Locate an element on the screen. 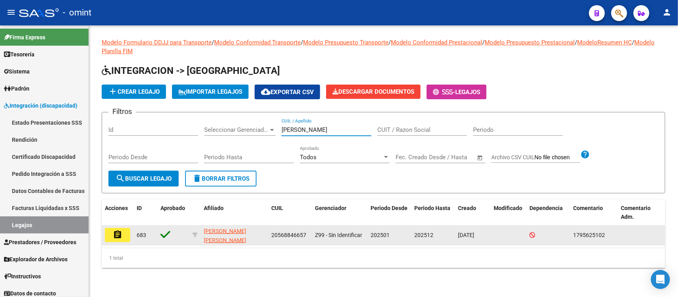 Image resolution: width=678 pixels, height=297 pixels. div: Open Intercom Messenger is located at coordinates (661, 280).